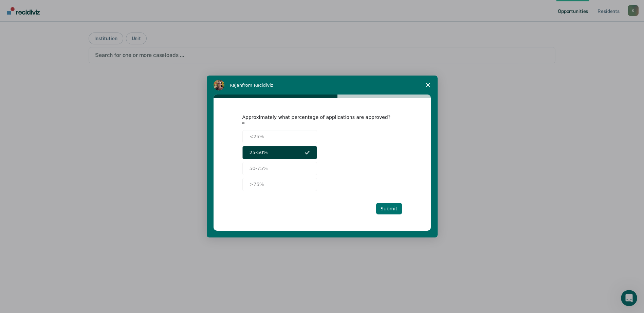  I want to click on div: Approximately what percentage of applications are approved?, so click(317, 120).